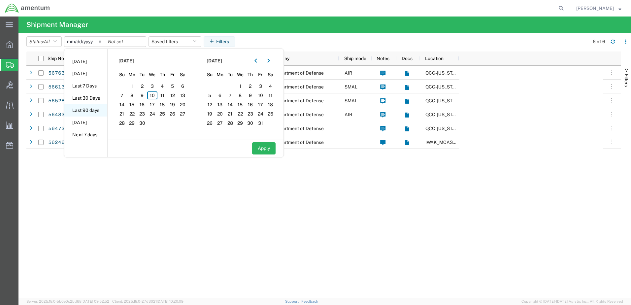 Image resolution: width=631 pixels, height=305 pixels. Describe the element at coordinates (86, 135) in the screenshot. I see `li: Next 7 days` at that location.